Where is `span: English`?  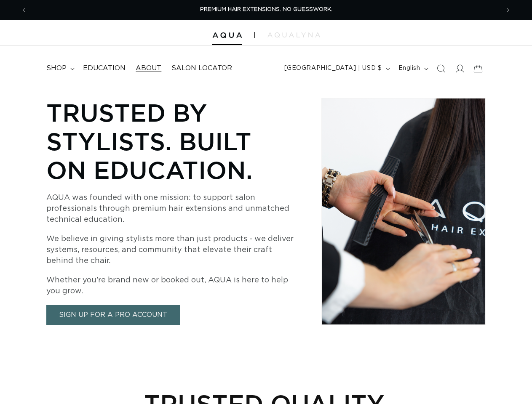
span: English is located at coordinates (409, 68).